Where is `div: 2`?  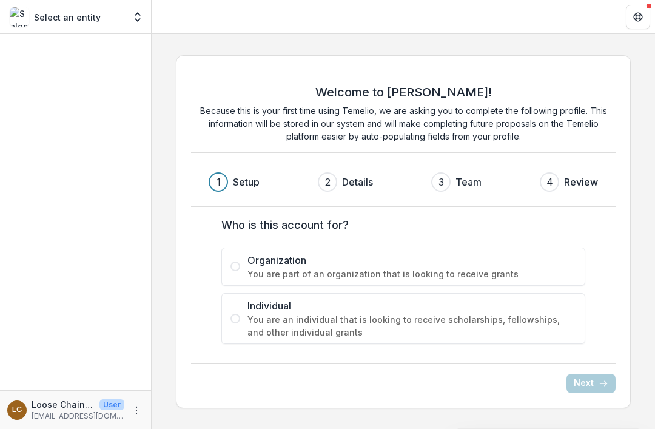 div: 2 is located at coordinates (327, 182).